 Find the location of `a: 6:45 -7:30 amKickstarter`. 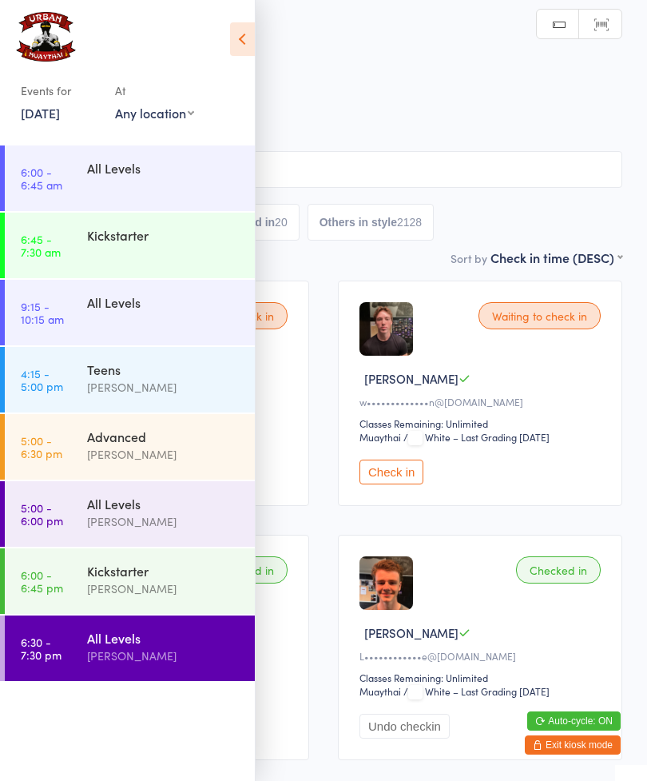

a: 6:45 -7:30 amKickstarter is located at coordinates (129, 245).